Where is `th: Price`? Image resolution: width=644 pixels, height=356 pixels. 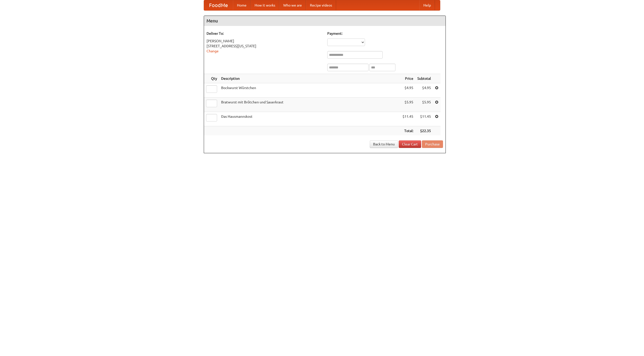
th: Price is located at coordinates (408, 79).